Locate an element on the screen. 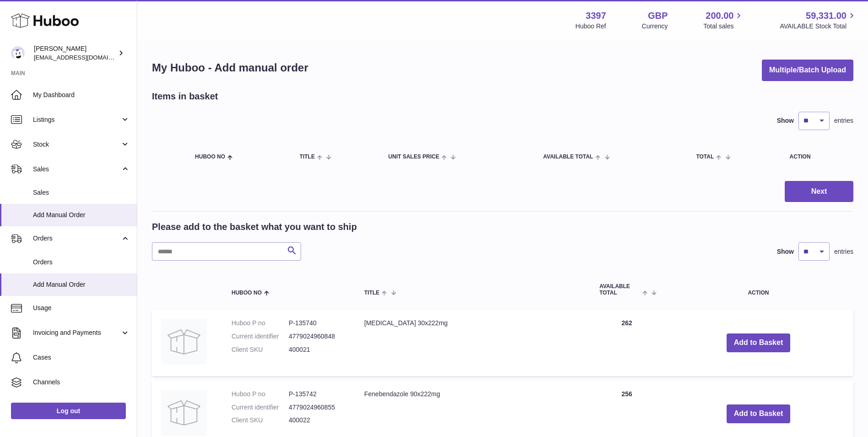 The image size is (868, 437). button: Next is located at coordinates (819, 192).